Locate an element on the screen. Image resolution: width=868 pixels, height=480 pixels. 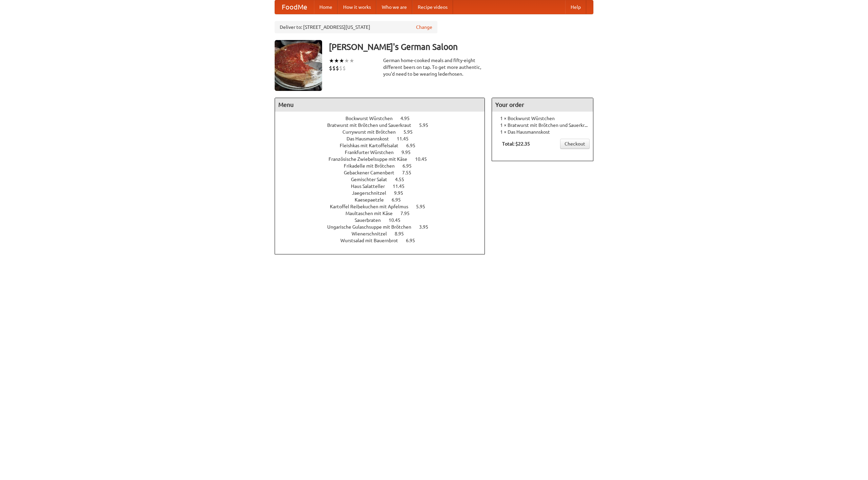
span: Französische Zwiebelsuppe mit Käse is located at coordinates (371, 159).